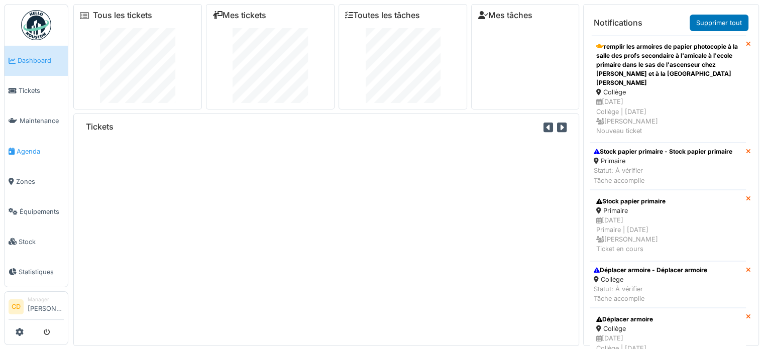 The image size is (764, 349). I want to click on li: CD, so click(16, 307).